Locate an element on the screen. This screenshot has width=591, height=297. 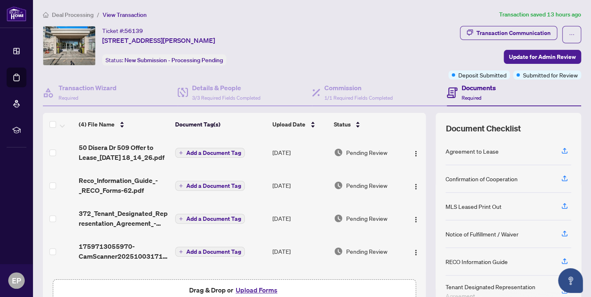
button: Update for Admin Review is located at coordinates (542, 57).